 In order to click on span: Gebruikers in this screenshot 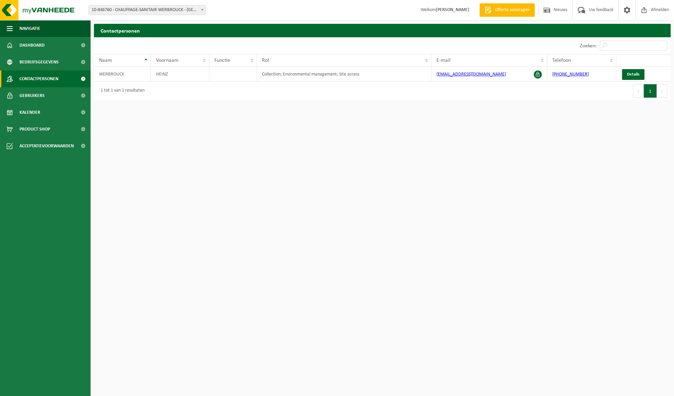, I will do `click(32, 96)`.